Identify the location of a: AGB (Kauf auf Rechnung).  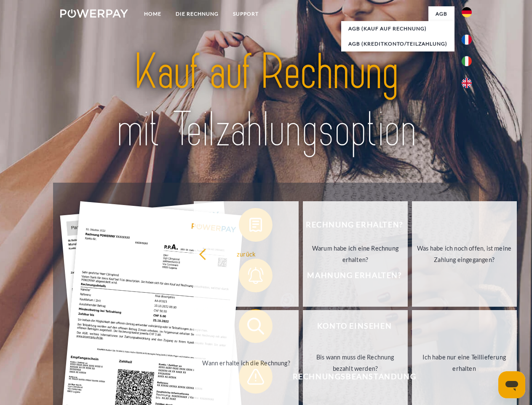
(398, 28).